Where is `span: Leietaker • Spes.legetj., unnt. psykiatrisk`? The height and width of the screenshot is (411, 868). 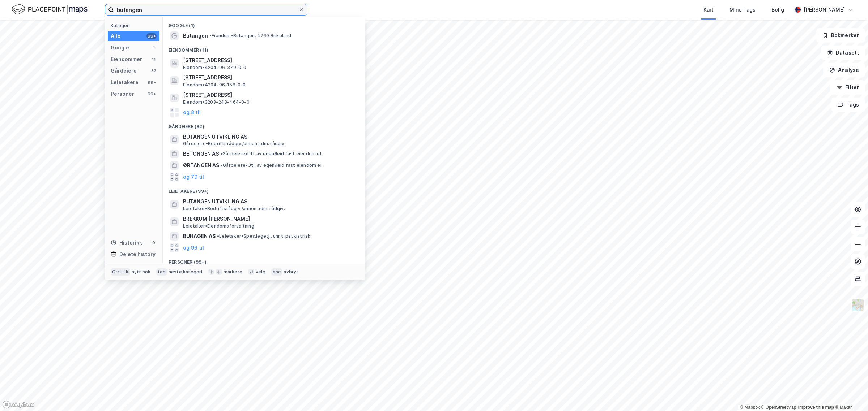
span: Leietaker • Spes.legetj., unnt. psykiatrisk is located at coordinates (263, 237).